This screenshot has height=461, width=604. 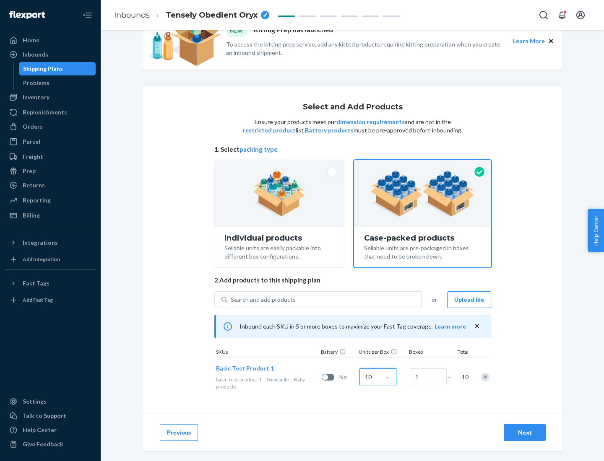 I want to click on a: Settings, so click(x=50, y=402).